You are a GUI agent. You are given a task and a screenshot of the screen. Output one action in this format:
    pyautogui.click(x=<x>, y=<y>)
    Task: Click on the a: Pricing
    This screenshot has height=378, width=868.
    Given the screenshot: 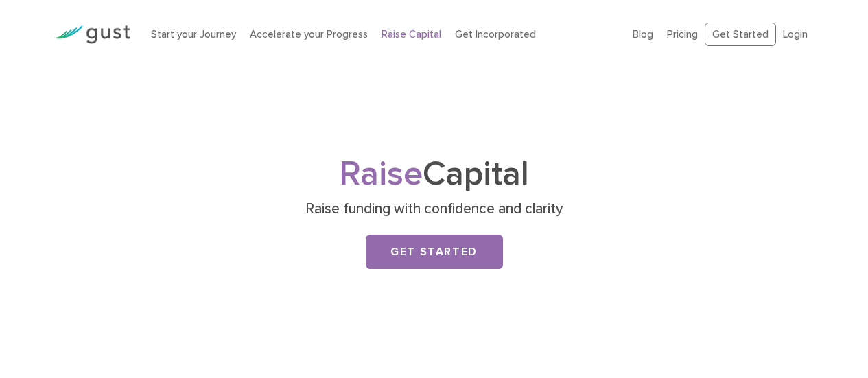 What is the action you would take?
    pyautogui.click(x=682, y=35)
    